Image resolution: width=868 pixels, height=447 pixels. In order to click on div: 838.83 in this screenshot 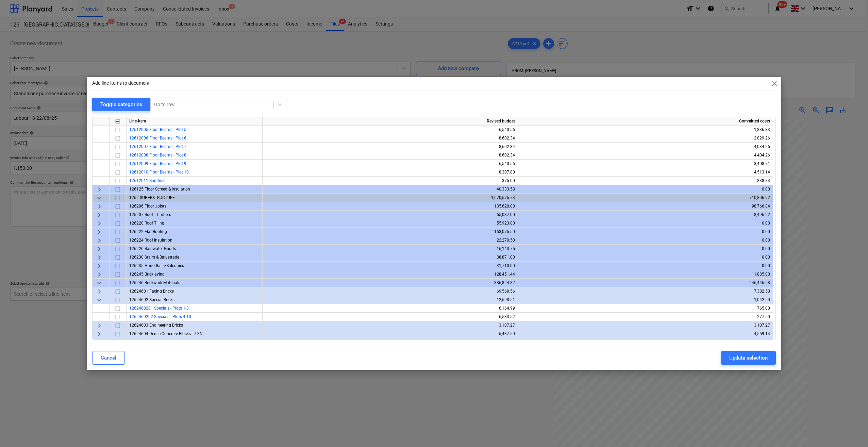, I will do `click(645, 181)`.